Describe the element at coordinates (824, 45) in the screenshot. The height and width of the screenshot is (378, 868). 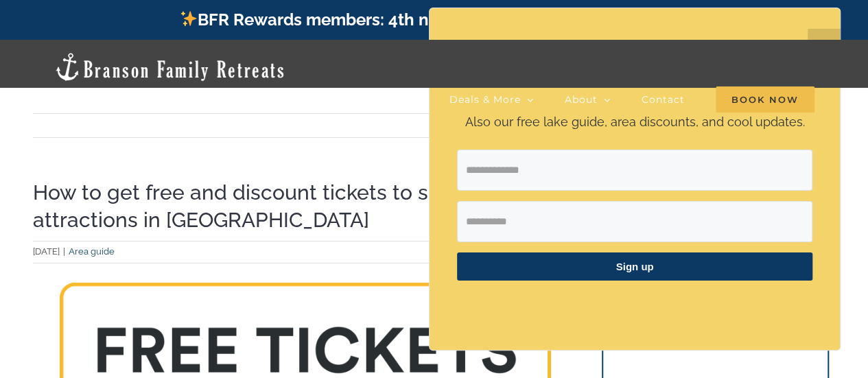
I see `button: Close` at that location.